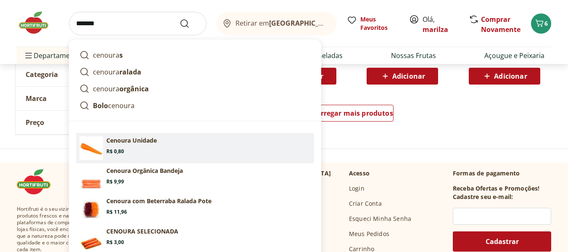 The height and width of the screenshot is (252, 568). What do you see at coordinates (115, 182) in the screenshot?
I see `span: R$ 9,99` at bounding box center [115, 182].